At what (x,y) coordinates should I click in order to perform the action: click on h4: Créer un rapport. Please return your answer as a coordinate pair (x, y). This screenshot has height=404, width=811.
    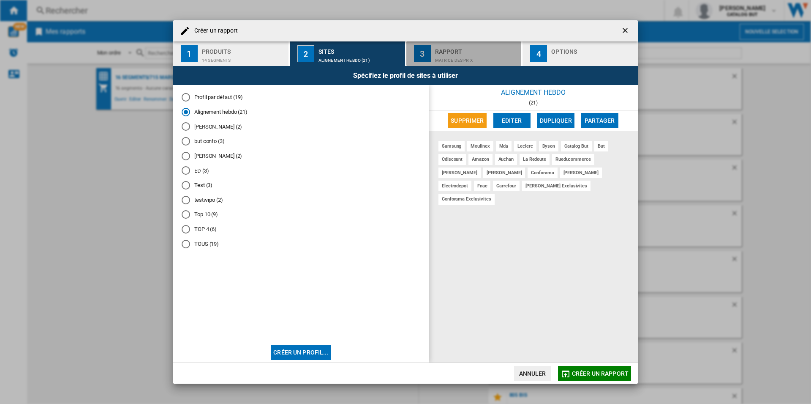
    Looking at the image, I should click on (214, 31).